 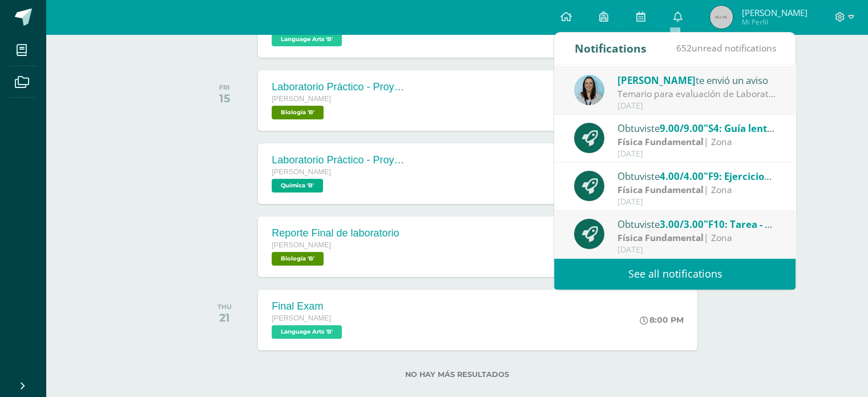 I want to click on span: unread notifications, so click(x=726, y=48).